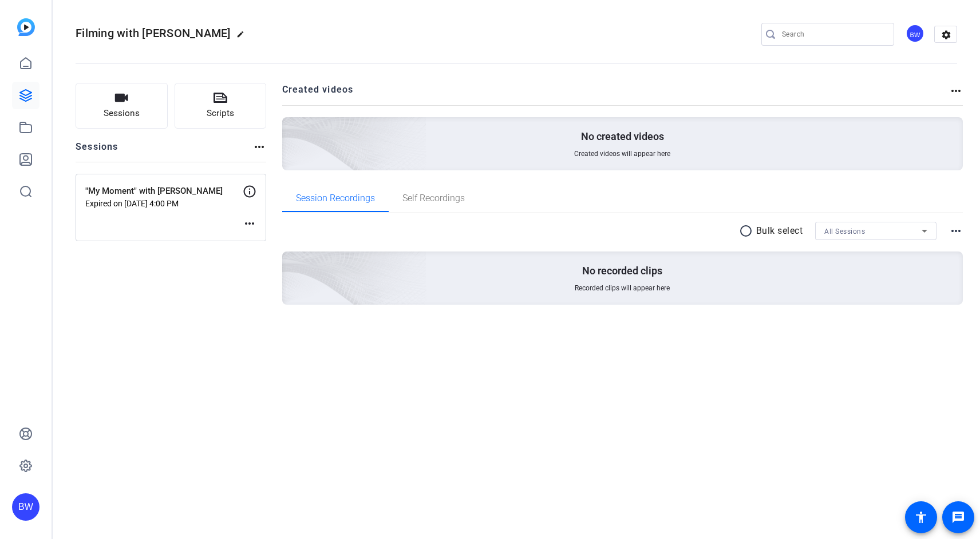 This screenshot has height=539, width=980. Describe the element at coordinates (844, 232) in the screenshot. I see `span: All Sessions` at that location.